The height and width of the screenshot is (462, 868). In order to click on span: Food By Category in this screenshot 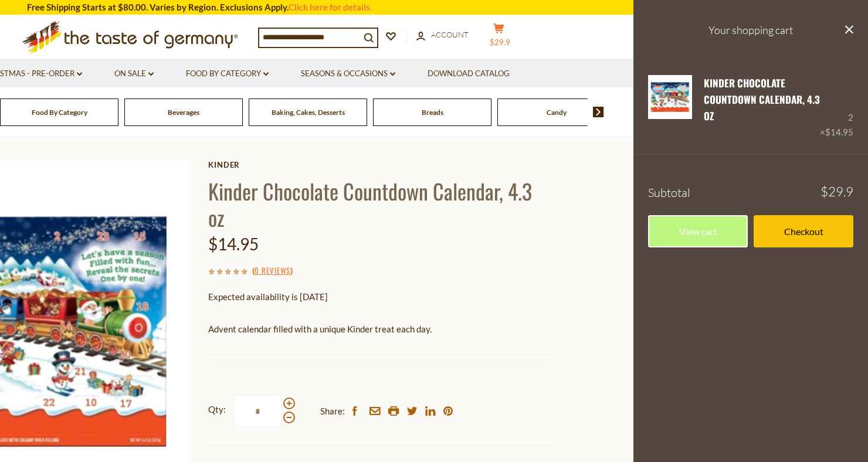, I will do `click(59, 112)`.